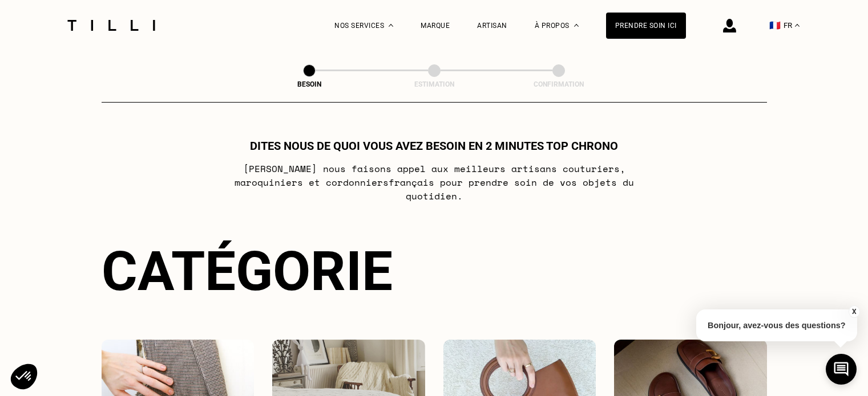 This screenshot has height=396, width=868. Describe the element at coordinates (797, 25) in the screenshot. I see `img: menu déroulant` at that location.